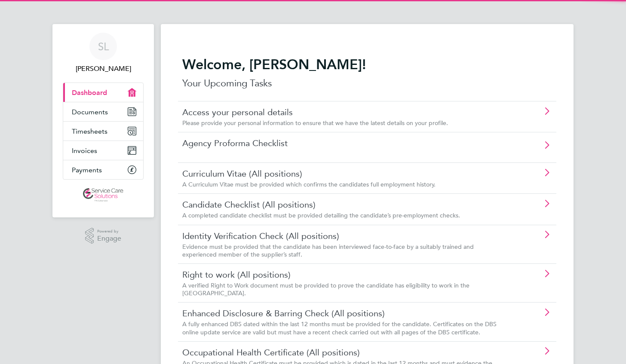  What do you see at coordinates (87, 170) in the screenshot?
I see `span: Payments` at bounding box center [87, 170].